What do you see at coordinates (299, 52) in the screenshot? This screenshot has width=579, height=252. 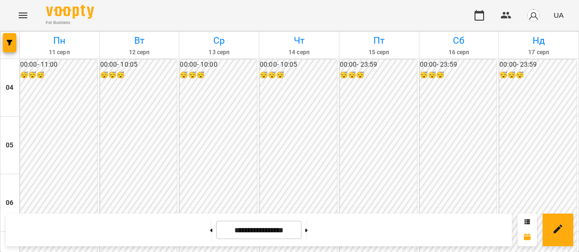 I see `h6: 14 серп` at bounding box center [299, 52].